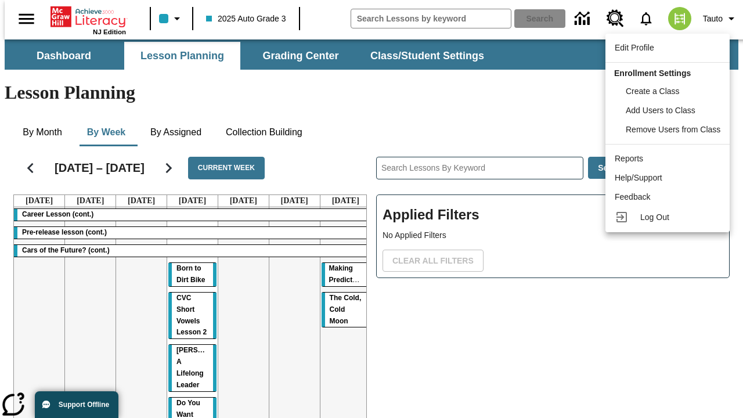  I want to click on span: Feedback, so click(632, 197).